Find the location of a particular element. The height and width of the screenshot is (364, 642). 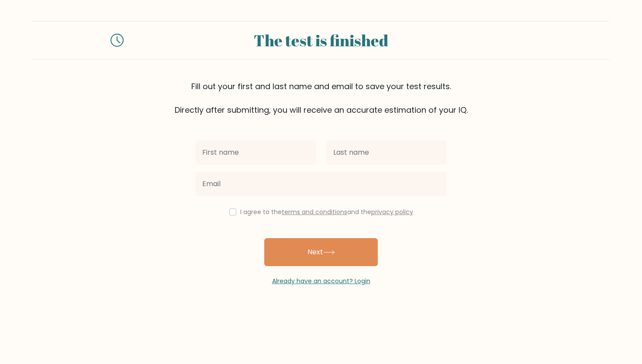

input: Last name is located at coordinates (387, 152).